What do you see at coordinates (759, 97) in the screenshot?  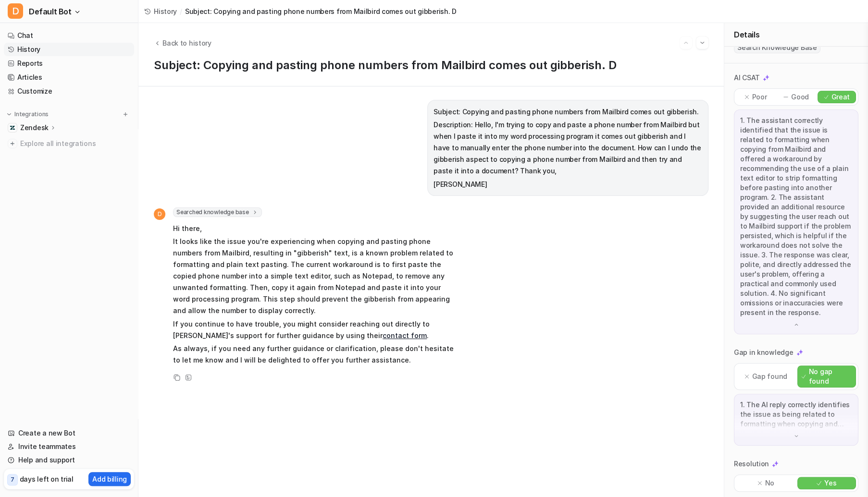 I see `p: Poor` at bounding box center [759, 97].